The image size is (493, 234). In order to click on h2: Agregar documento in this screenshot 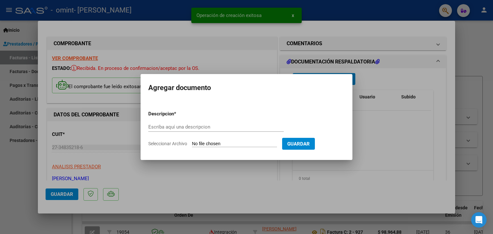, I will do `click(246, 88)`.